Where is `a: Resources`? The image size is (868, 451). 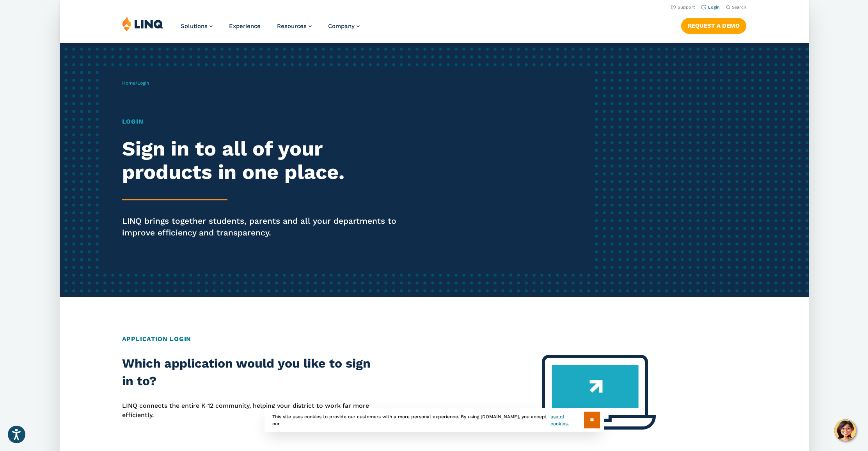
a: Resources is located at coordinates (295, 26).